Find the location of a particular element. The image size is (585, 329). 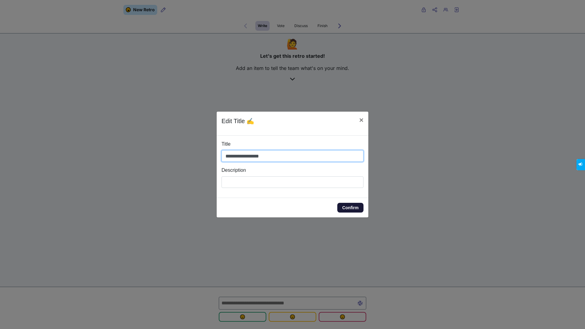

label: Title is located at coordinates (226, 144).